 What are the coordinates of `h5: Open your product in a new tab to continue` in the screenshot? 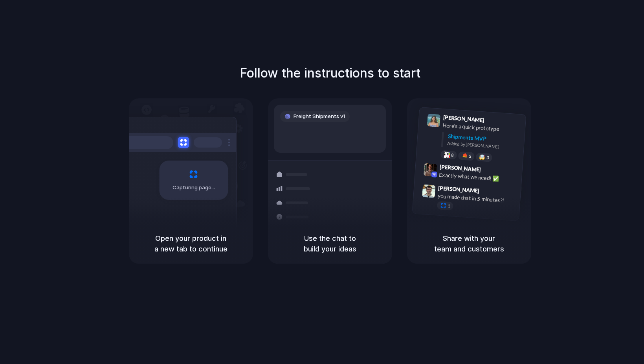 It's located at (191, 243).